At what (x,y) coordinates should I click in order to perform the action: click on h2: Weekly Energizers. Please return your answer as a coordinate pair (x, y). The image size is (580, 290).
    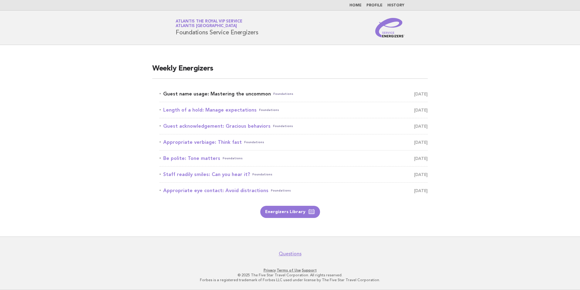
    Looking at the image, I should click on (290, 71).